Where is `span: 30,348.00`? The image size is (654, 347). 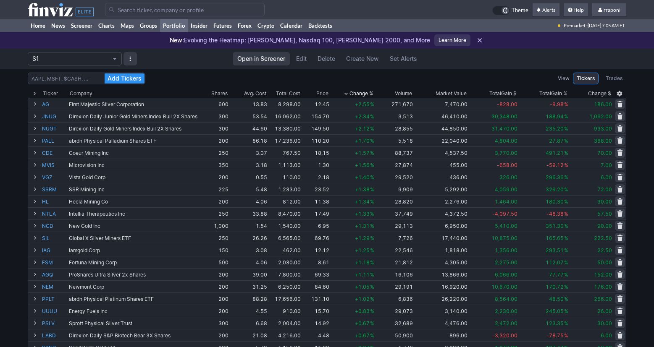
span: 30,348.00 is located at coordinates (504, 116).